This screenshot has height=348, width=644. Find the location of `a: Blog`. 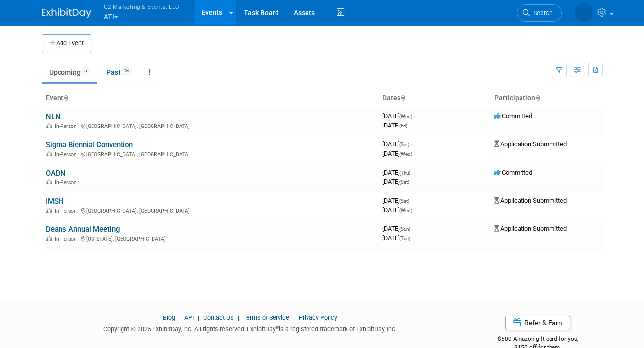

a: Blog is located at coordinates (169, 317).